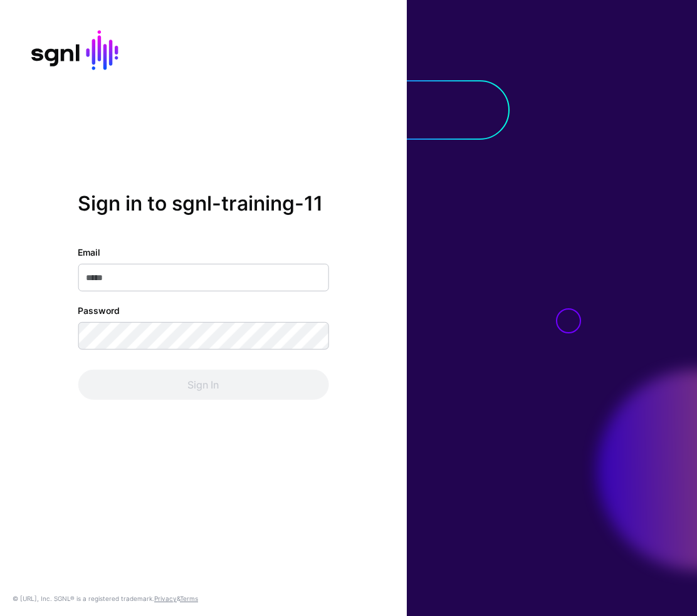  I want to click on a: Privacy, so click(166, 598).